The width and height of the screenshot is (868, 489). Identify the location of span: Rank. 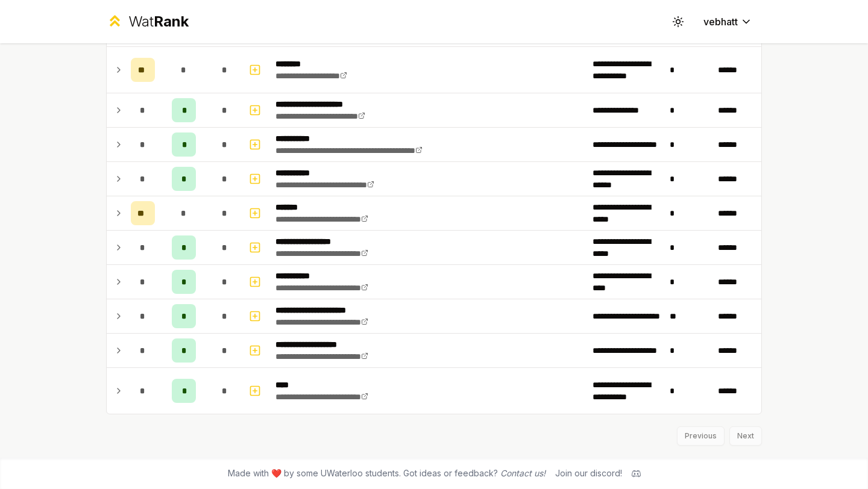
(171, 21).